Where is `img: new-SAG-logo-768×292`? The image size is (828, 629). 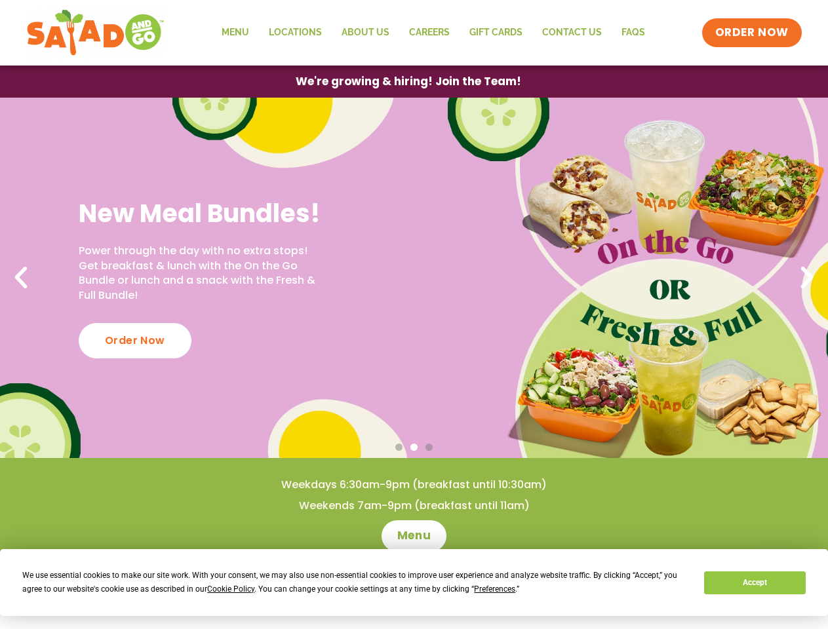
img: new-SAG-logo-768×292 is located at coordinates (95, 33).